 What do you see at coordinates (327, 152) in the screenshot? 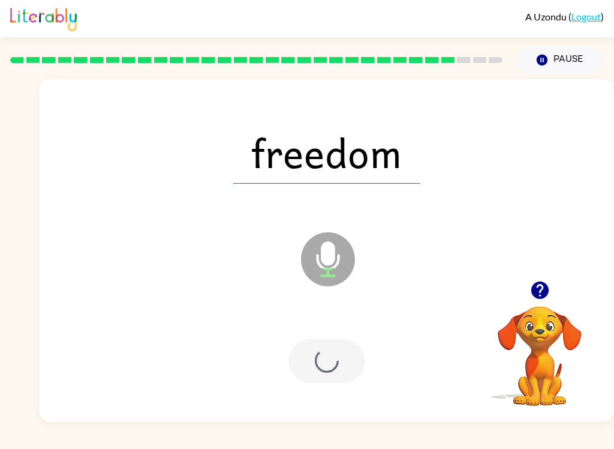
I see `span: freedom` at bounding box center [327, 152].